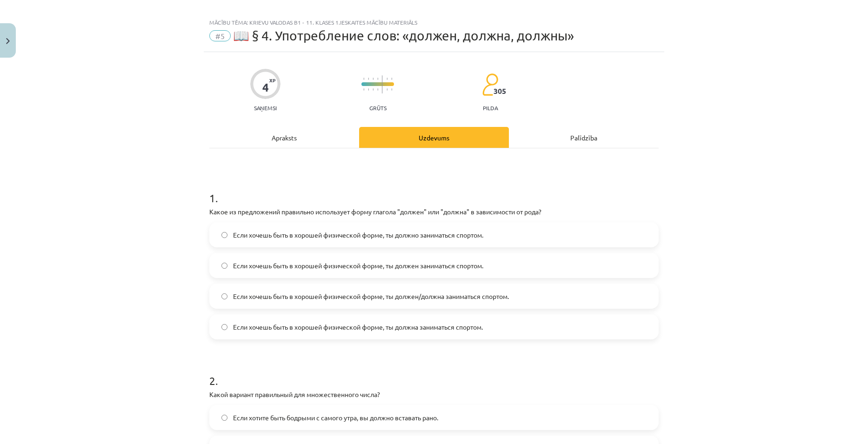 The height and width of the screenshot is (444, 868). I want to click on h1: 1 ., so click(434, 190).